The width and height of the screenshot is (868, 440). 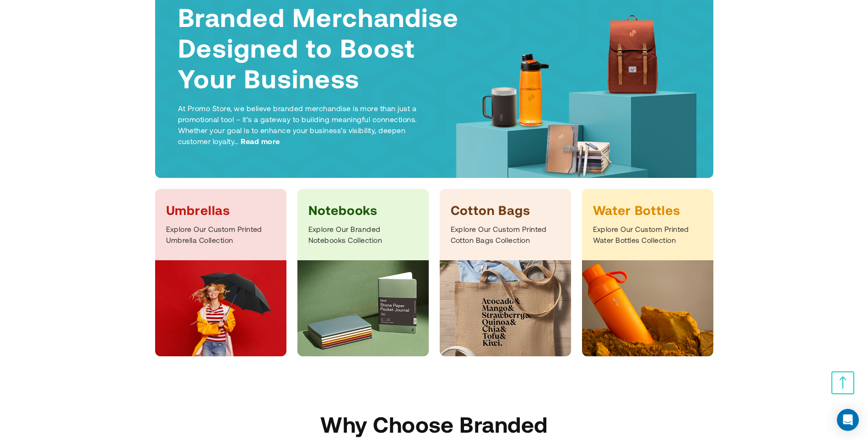 I want to click on p: Explore Our Custom Printed Cotton Bags Collection, so click(x=505, y=235).